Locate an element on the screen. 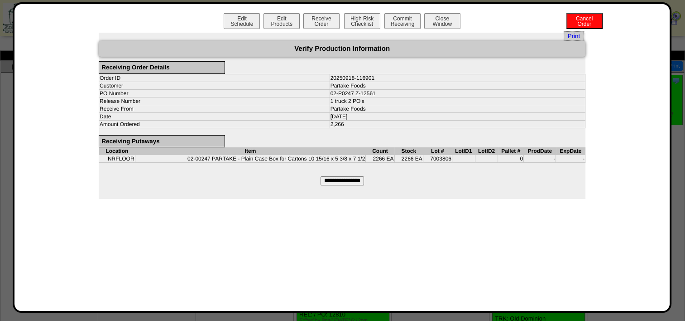 The height and width of the screenshot is (321, 685). td: Customer is located at coordinates (215, 85).